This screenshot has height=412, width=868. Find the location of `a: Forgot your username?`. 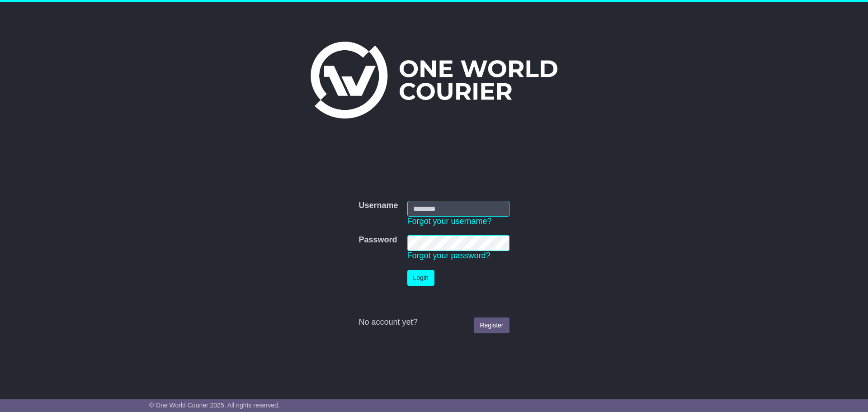

a: Forgot your username? is located at coordinates (449, 221).